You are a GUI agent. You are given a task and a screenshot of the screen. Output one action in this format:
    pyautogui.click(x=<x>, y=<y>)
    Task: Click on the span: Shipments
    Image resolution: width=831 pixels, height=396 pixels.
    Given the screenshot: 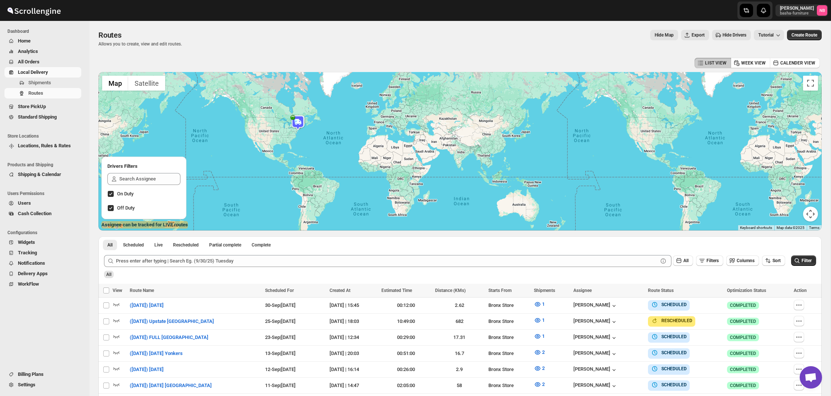 What is the action you would take?
    pyautogui.click(x=544, y=290)
    